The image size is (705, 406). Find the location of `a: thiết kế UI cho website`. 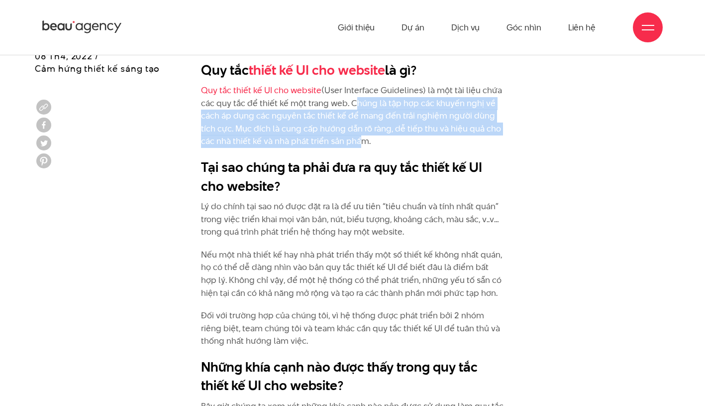

a: thiết kế UI cho website is located at coordinates (317, 70).